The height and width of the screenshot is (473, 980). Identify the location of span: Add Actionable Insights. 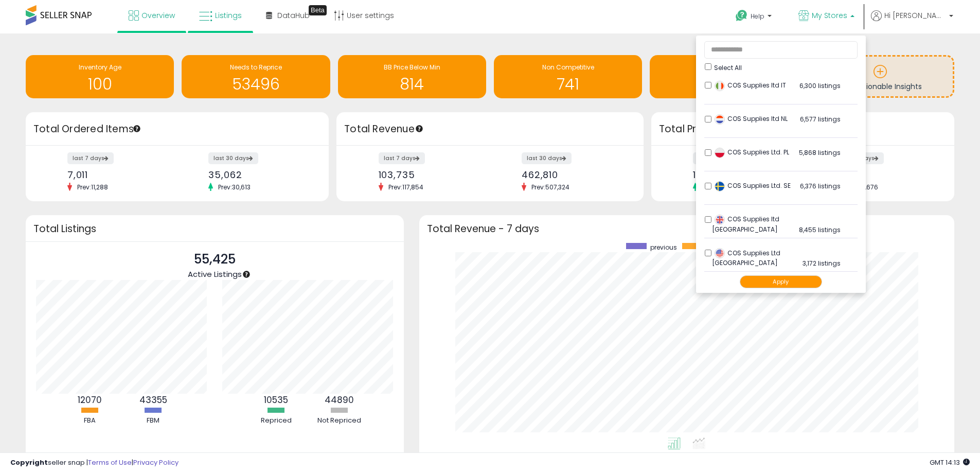
(879, 86).